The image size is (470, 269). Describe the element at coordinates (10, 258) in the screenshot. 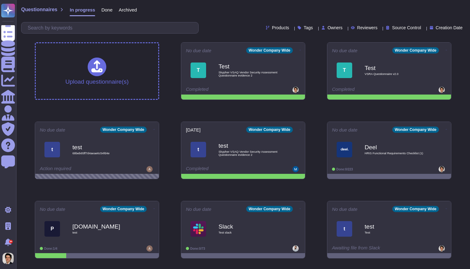

I see `button: user` at that location.